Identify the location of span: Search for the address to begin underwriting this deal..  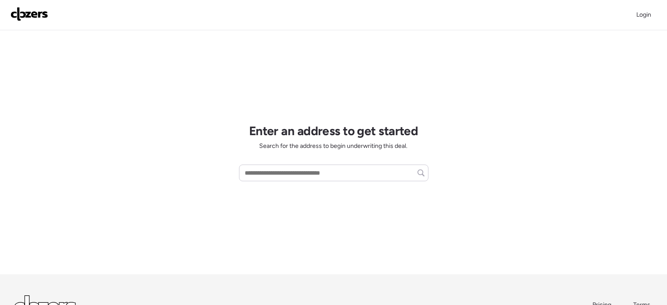
(333, 146).